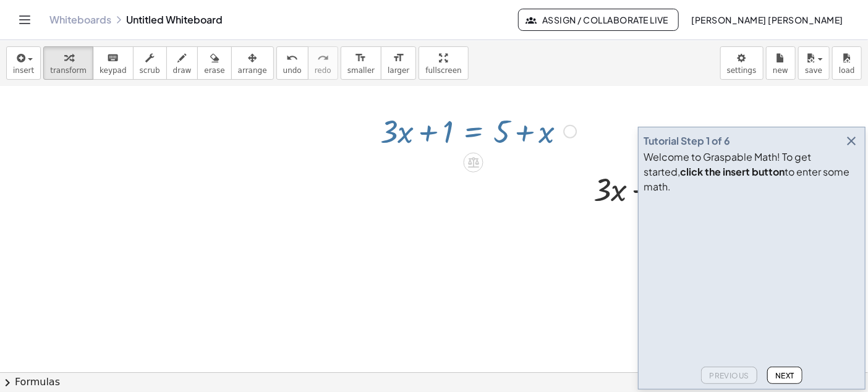 Image resolution: width=868 pixels, height=392 pixels. I want to click on span: keypad, so click(113, 70).